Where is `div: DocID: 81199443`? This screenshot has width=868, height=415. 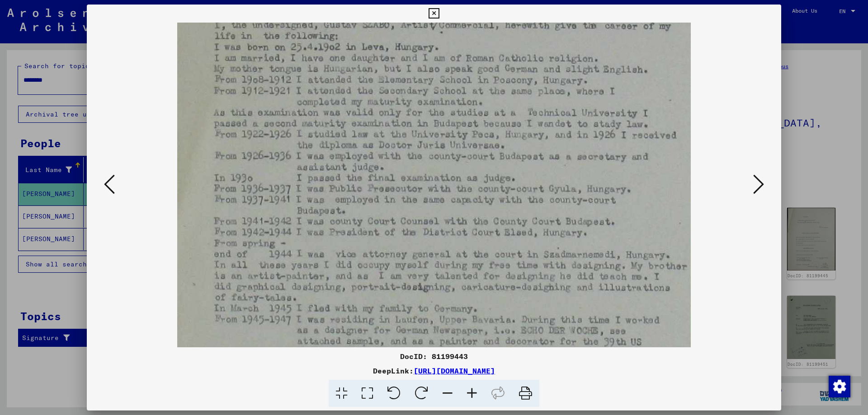 div: DocID: 81199443 is located at coordinates (434, 356).